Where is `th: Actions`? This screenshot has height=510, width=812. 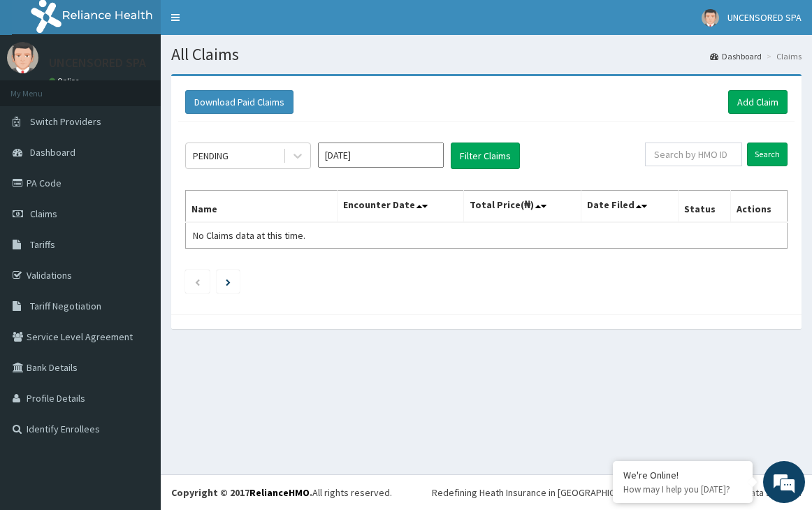 th: Actions is located at coordinates (759, 207).